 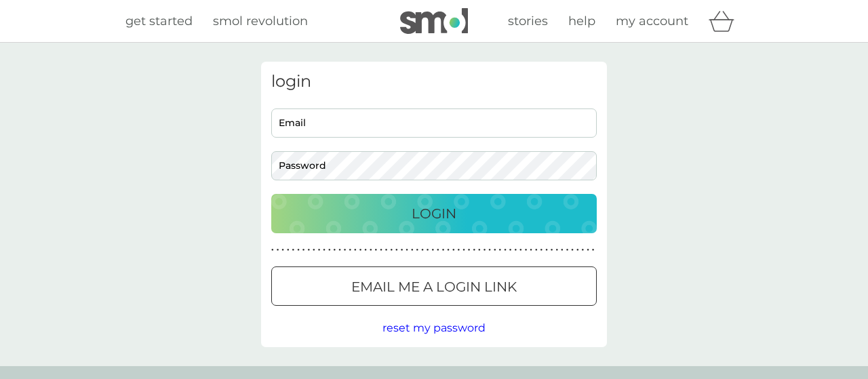 What do you see at coordinates (158, 21) in the screenshot?
I see `span: get started` at bounding box center [158, 21].